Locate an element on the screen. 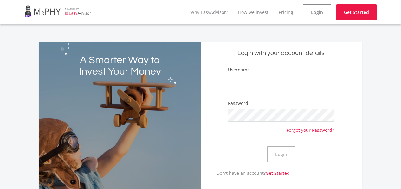 The image size is (401, 189). a: Pricing is located at coordinates (286, 12).